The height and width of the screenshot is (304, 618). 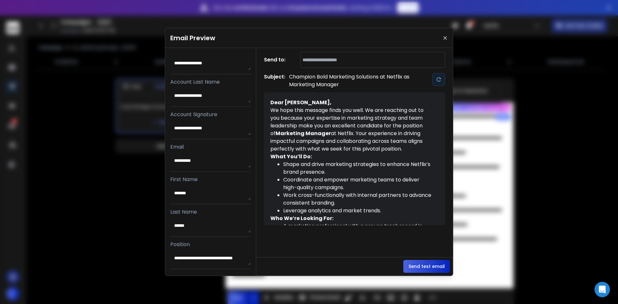 What do you see at coordinates (291, 157) in the screenshot?
I see `strong: What You’ll Do:` at bounding box center [291, 157].